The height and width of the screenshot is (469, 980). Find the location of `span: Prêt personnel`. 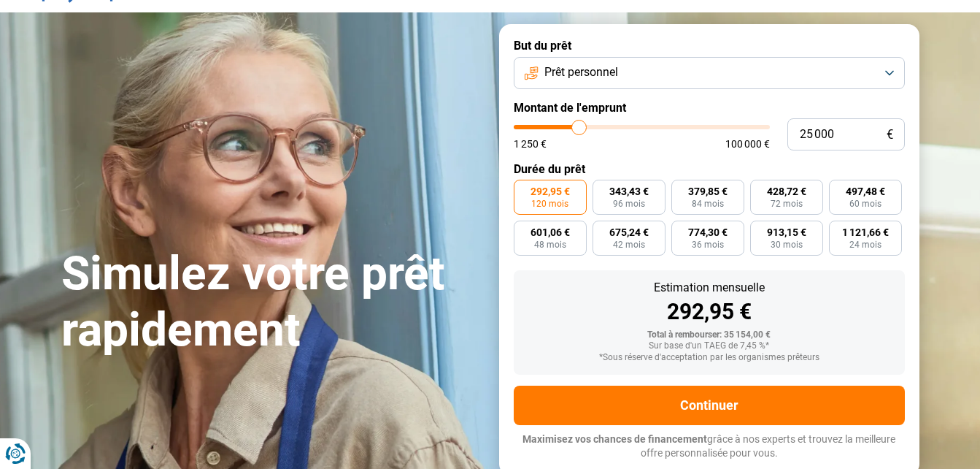

span: Prêt personnel is located at coordinates (581, 72).